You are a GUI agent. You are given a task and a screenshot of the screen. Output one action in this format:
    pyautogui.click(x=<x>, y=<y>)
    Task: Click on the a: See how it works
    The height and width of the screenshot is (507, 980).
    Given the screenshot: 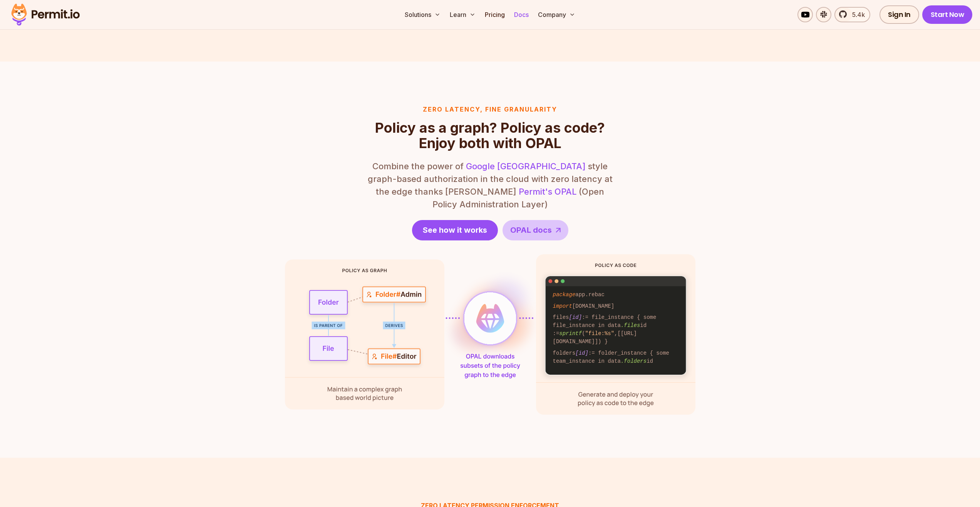 What is the action you would take?
    pyautogui.click(x=455, y=230)
    